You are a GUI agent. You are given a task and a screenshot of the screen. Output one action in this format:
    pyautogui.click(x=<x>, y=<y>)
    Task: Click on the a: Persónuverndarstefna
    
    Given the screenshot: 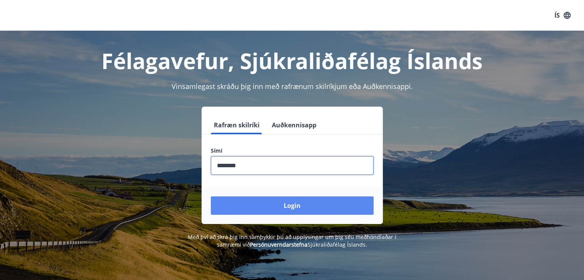 What is the action you would take?
    pyautogui.click(x=279, y=245)
    